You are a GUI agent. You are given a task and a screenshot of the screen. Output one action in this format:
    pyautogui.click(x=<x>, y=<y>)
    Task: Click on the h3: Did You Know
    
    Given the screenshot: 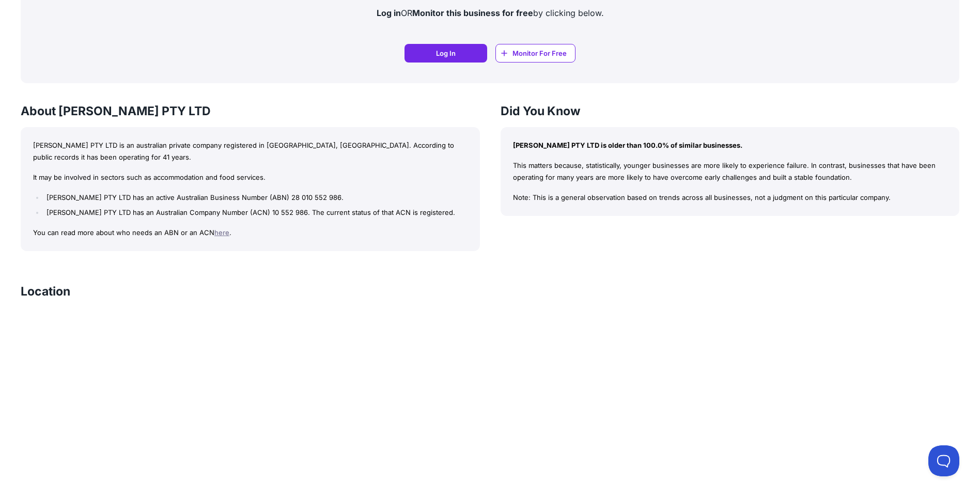 What is the action you would take?
    pyautogui.click(x=730, y=111)
    